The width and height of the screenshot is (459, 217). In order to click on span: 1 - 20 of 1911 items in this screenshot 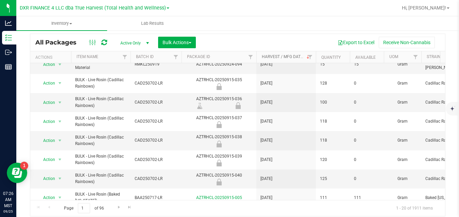, I will do `click(415, 209)`.